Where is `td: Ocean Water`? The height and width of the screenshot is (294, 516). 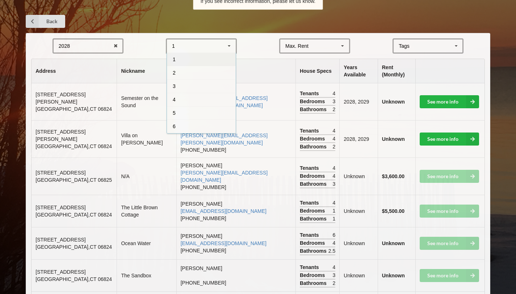
td: Ocean Water is located at coordinates (146, 243).